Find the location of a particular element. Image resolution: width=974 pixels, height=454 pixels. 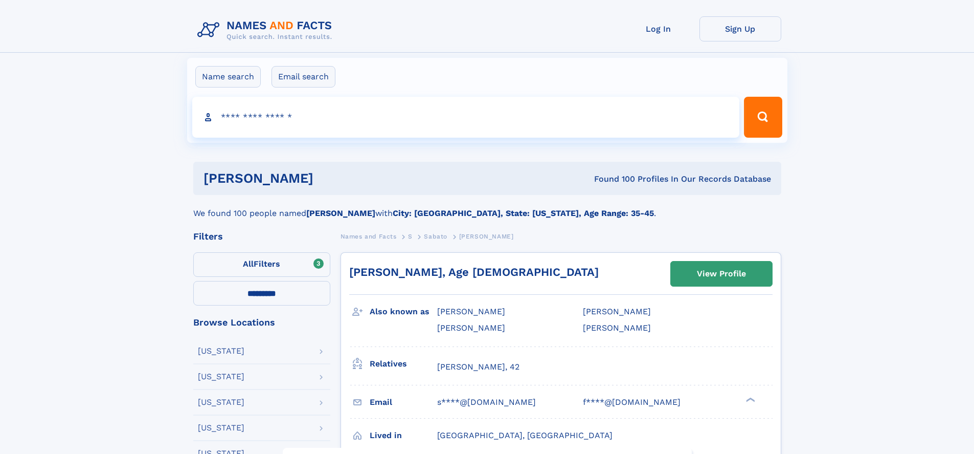

a: Log In is located at coordinates (659, 29).